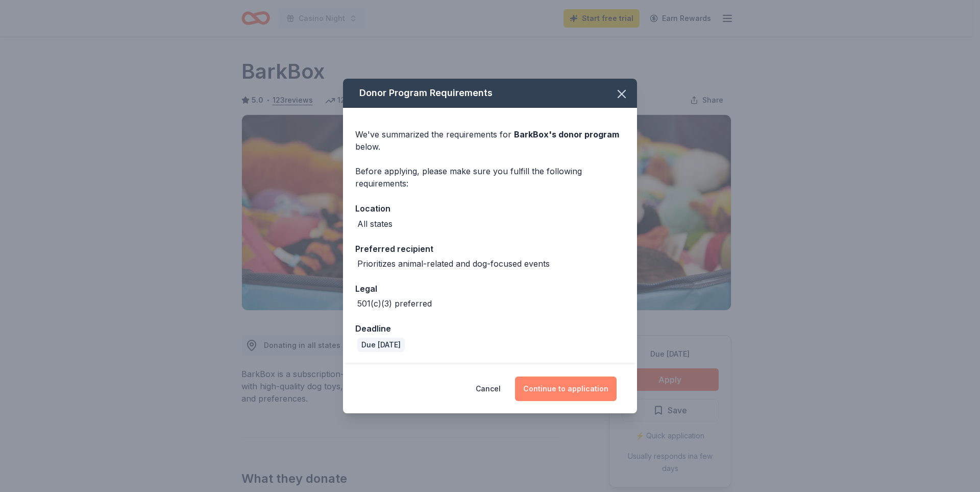 Image resolution: width=980 pixels, height=492 pixels. Describe the element at coordinates (490, 141) in the screenshot. I see `div: We've summarized the requirements for below.` at that location.